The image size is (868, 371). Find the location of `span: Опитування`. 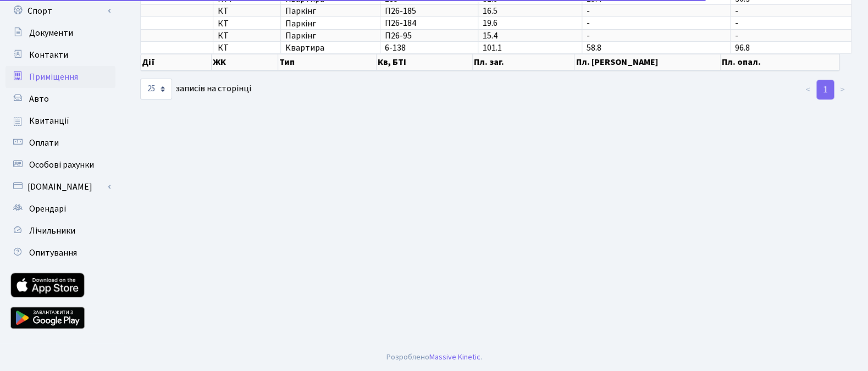

span: Опитування is located at coordinates (53, 253).